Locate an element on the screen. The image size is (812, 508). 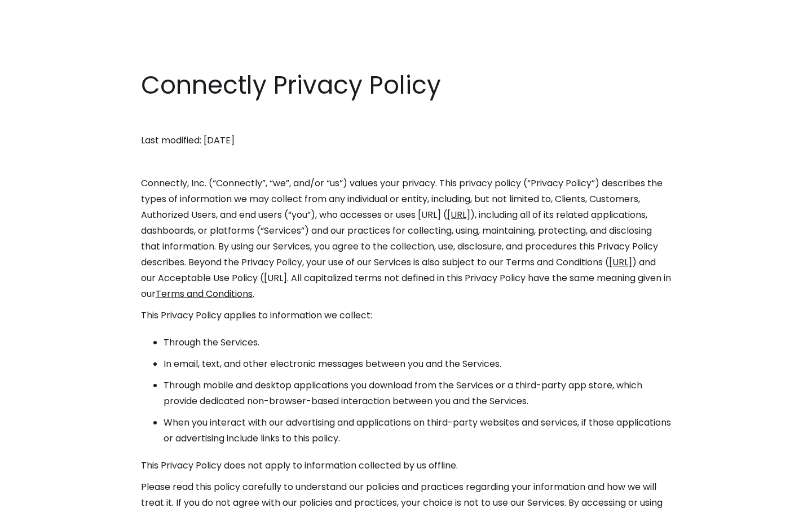
p: This Privacy Policy does not apply to information collected by us offline. is located at coordinates (406, 465).